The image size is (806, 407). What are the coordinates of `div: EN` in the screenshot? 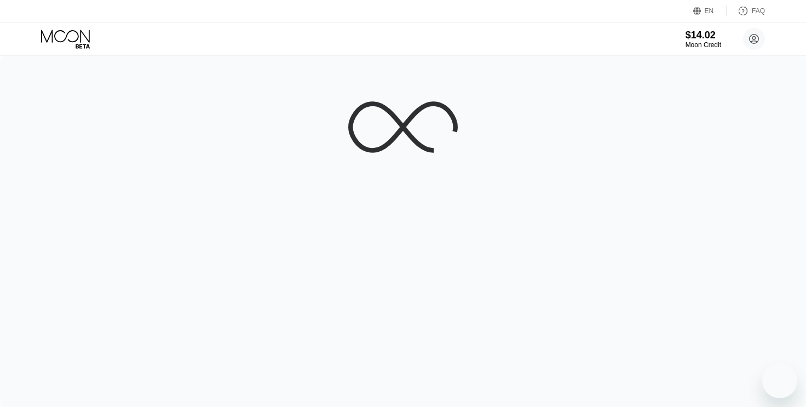 It's located at (709, 11).